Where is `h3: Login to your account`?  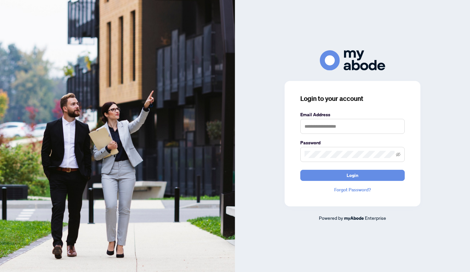
h3: Login to your account is located at coordinates (353, 99).